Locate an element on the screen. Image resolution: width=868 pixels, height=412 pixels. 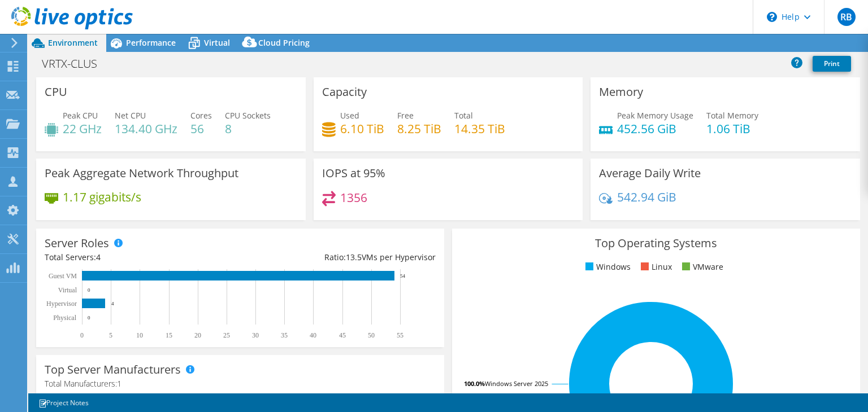
span: Used is located at coordinates (350, 115).